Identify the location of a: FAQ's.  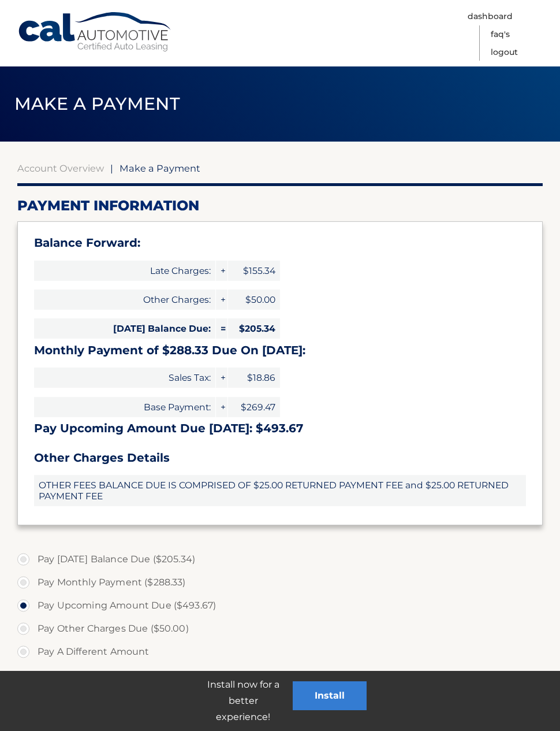
(500, 34).